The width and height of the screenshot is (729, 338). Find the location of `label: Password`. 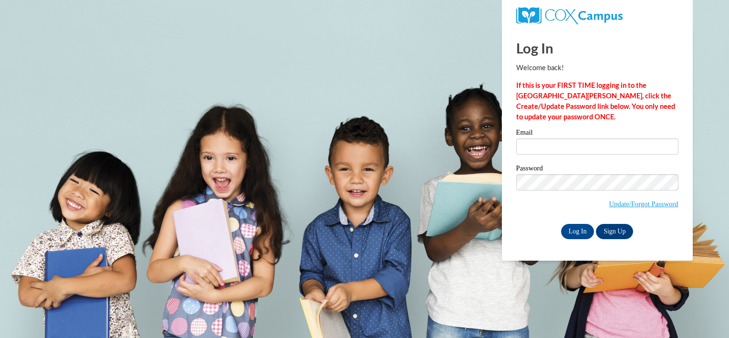

label: Password is located at coordinates (598, 169).